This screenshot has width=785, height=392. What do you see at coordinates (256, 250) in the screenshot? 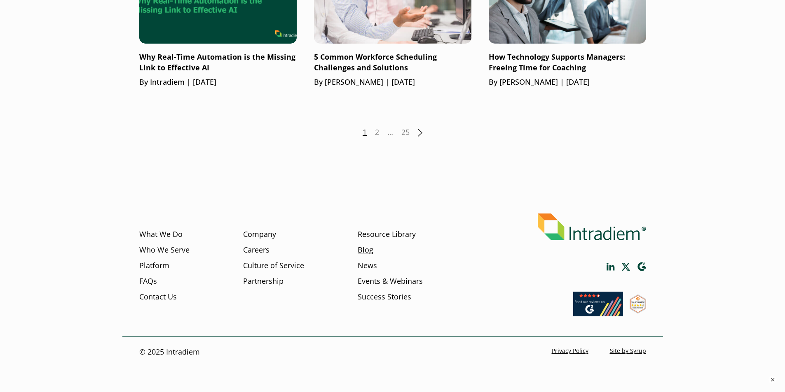
I see `a: Careers` at bounding box center [256, 250].